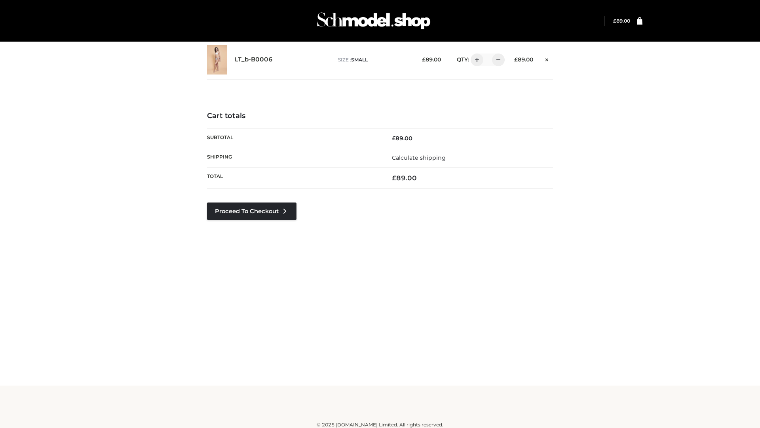  I want to click on p: size :, so click(374, 60).